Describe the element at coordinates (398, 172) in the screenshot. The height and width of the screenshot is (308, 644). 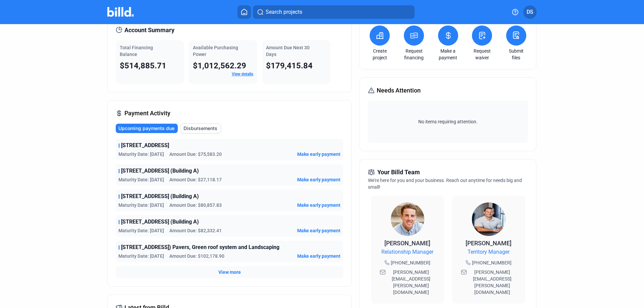
I see `span: Your Billd Team` at that location.